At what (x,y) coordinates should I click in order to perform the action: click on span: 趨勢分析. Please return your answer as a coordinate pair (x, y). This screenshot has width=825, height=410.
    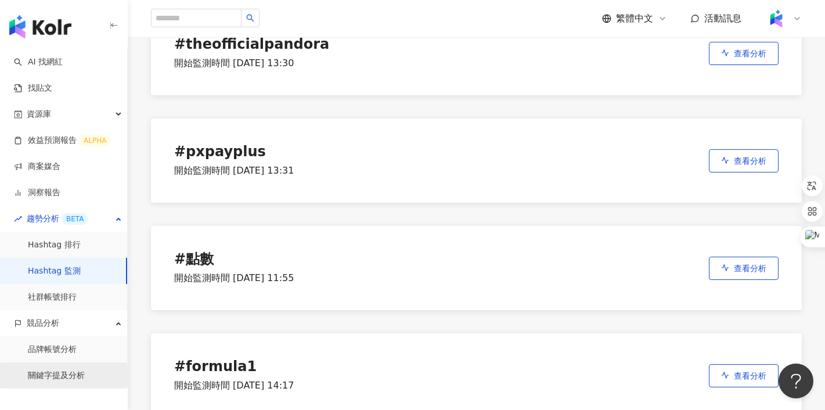
    Looking at the image, I should click on (58, 218).